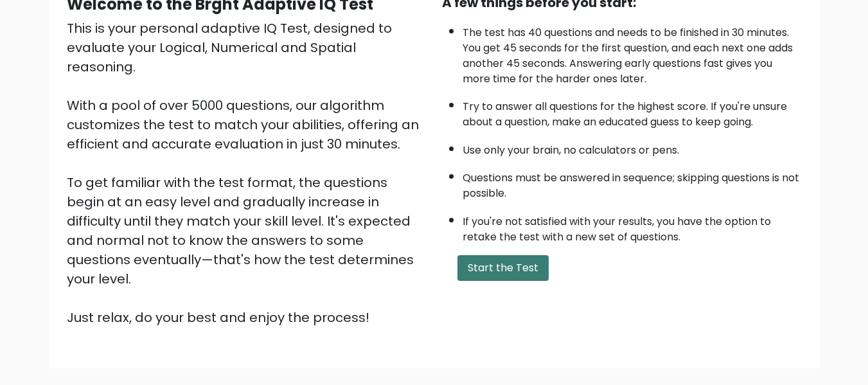 This screenshot has height=385, width=868. Describe the element at coordinates (632, 182) in the screenshot. I see `li: Questions must be answered in sequence; skipping questions is not possible.` at that location.